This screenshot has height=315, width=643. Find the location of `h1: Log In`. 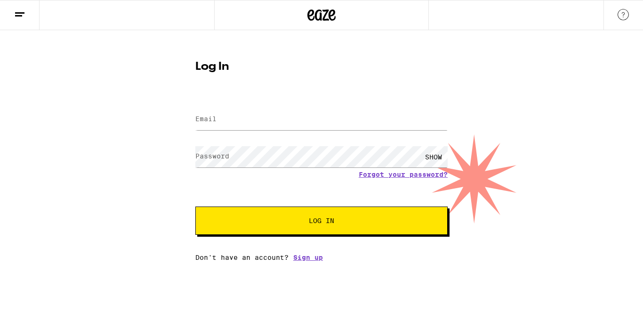

h1: Log In is located at coordinates (322, 67).